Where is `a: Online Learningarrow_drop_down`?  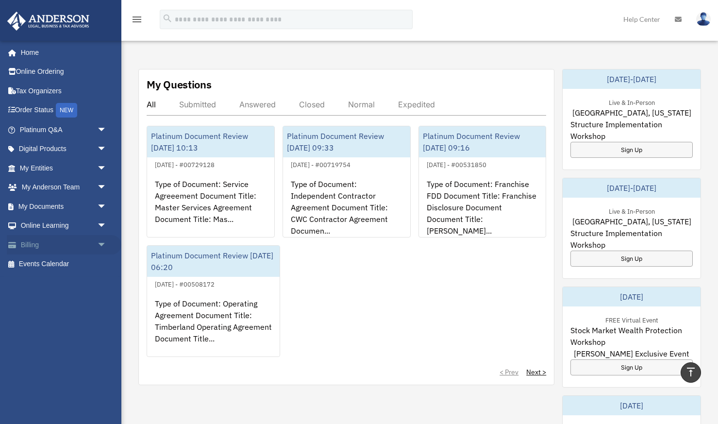
a: Online Learningarrow_drop_down is located at coordinates (64, 226).